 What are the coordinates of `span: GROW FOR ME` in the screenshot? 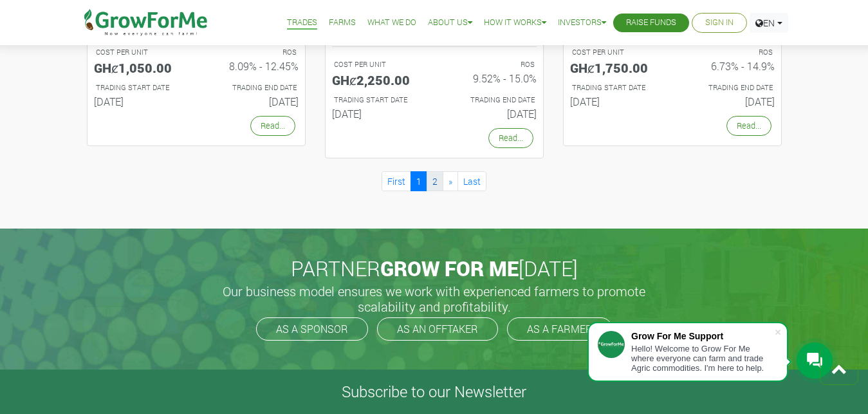 It's located at (449, 267).